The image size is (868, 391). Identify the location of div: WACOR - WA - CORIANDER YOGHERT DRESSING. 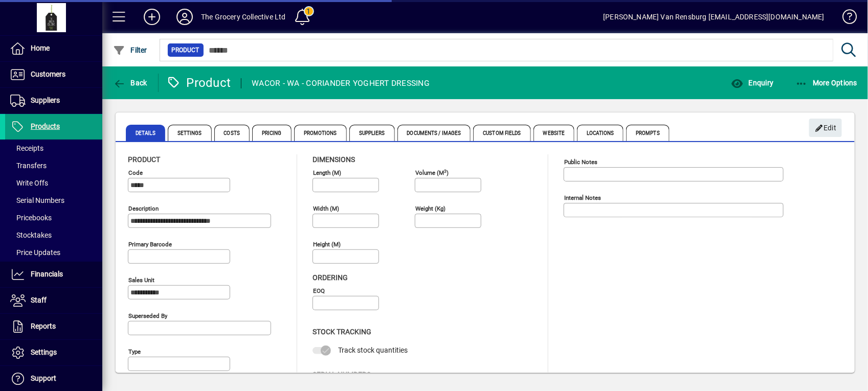
(341, 83).